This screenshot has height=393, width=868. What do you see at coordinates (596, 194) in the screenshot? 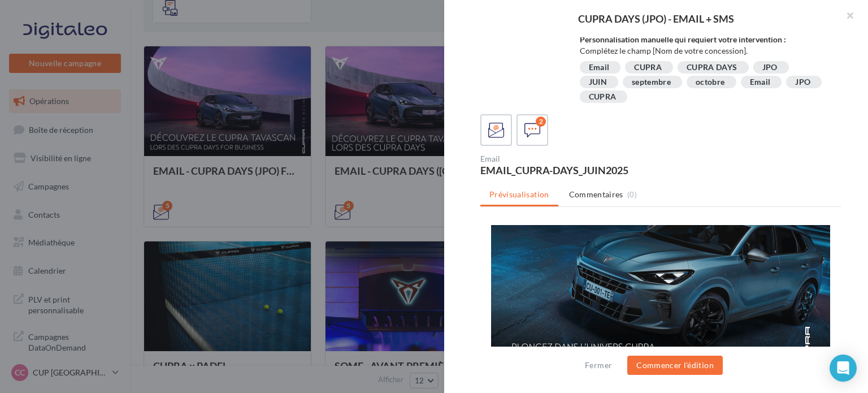
I see `span: Commentaires` at bounding box center [596, 194].